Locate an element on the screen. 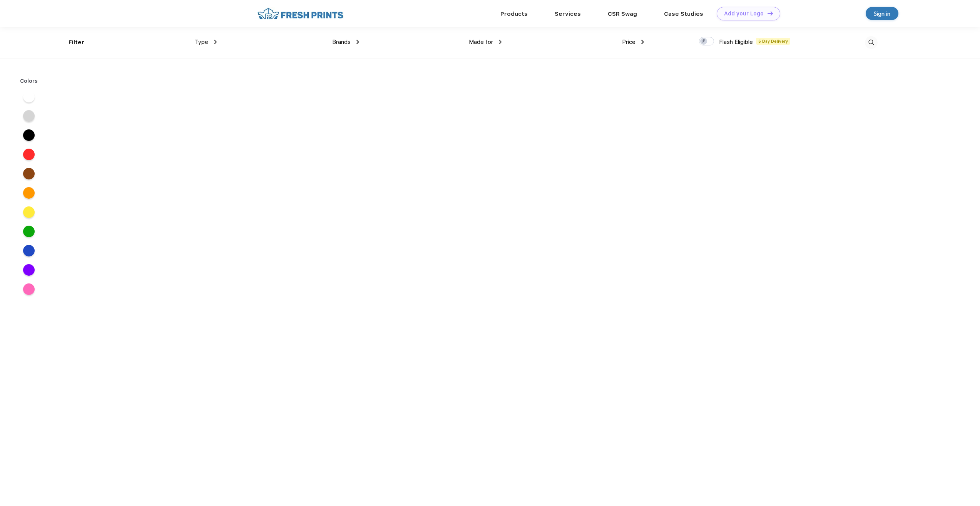 The height and width of the screenshot is (506, 980). span: Price is located at coordinates (628, 42).